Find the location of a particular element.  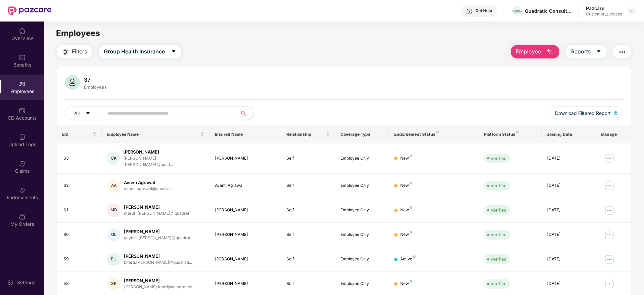

div: Get Help is located at coordinates (484, 11).